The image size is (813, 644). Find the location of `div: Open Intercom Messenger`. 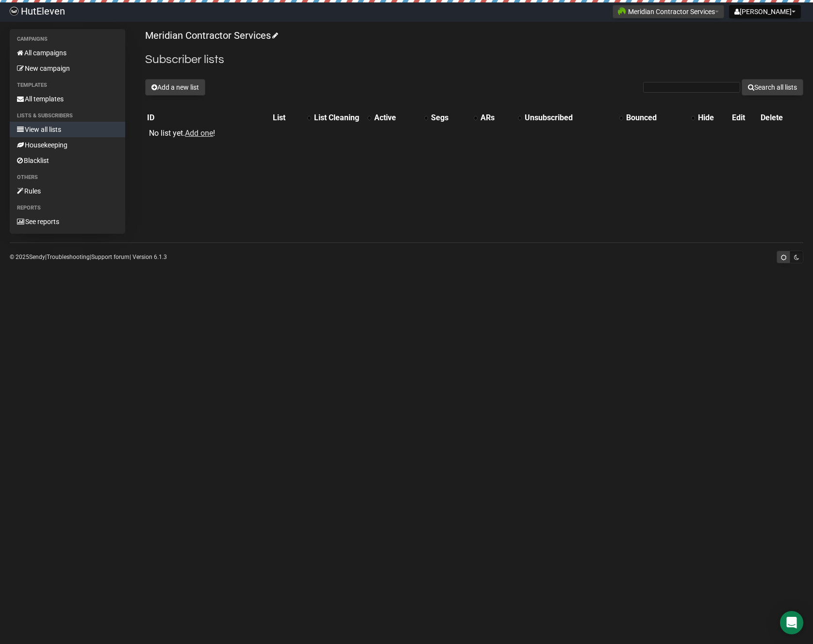

div: Open Intercom Messenger is located at coordinates (792, 623).